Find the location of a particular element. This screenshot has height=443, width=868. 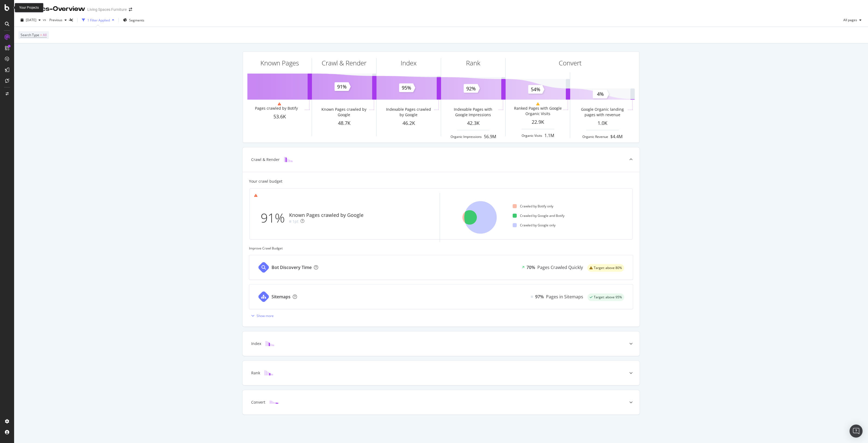

button: Segments is located at coordinates (134, 20).